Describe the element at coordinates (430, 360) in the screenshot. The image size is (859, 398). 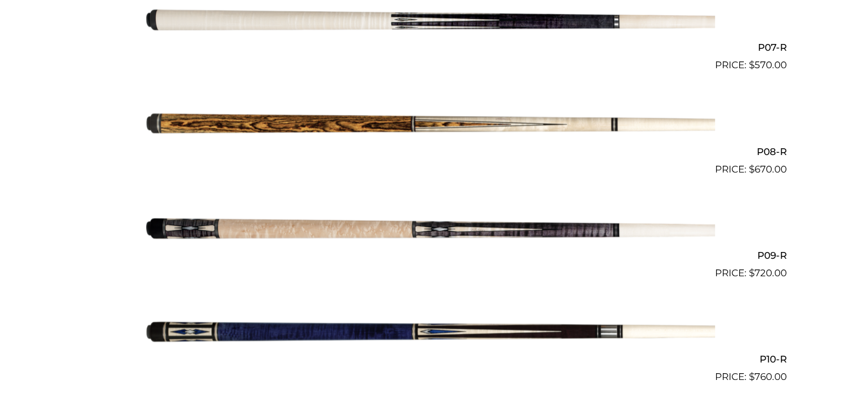
I see `h2: P10-R` at that location.